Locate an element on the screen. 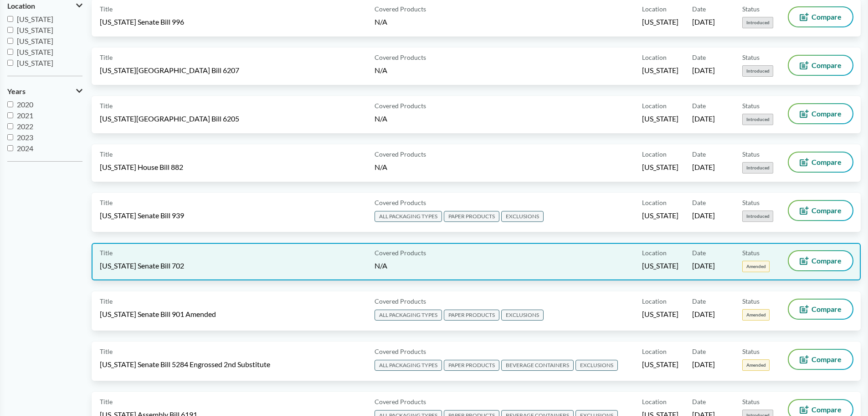 The width and height of the screenshot is (868, 416). input: 2020 is located at coordinates (10, 104).